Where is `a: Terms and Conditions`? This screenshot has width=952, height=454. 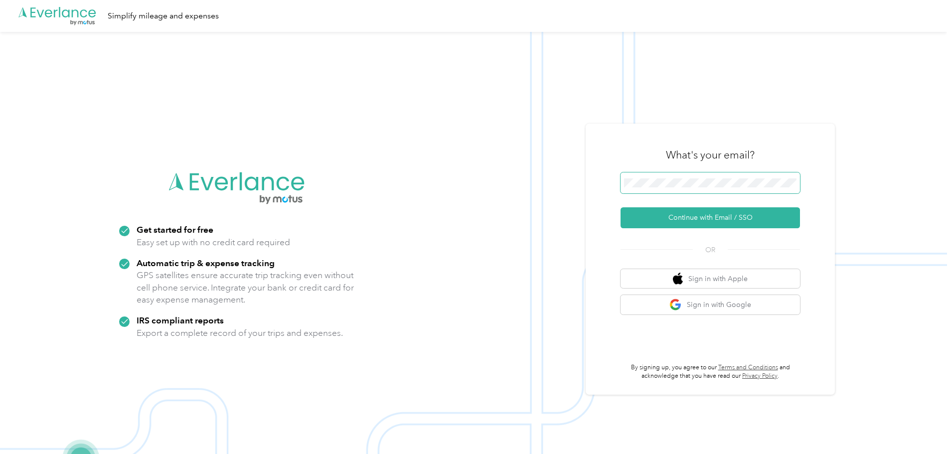
a: Terms and Conditions is located at coordinates (748, 367).